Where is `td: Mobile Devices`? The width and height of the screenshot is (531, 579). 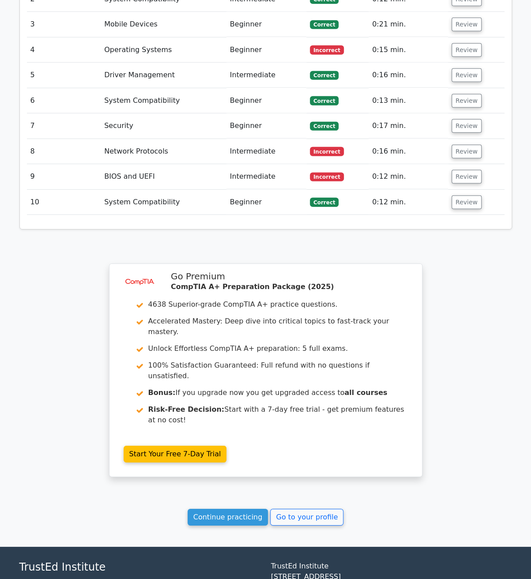
td: Mobile Devices is located at coordinates (163, 24).